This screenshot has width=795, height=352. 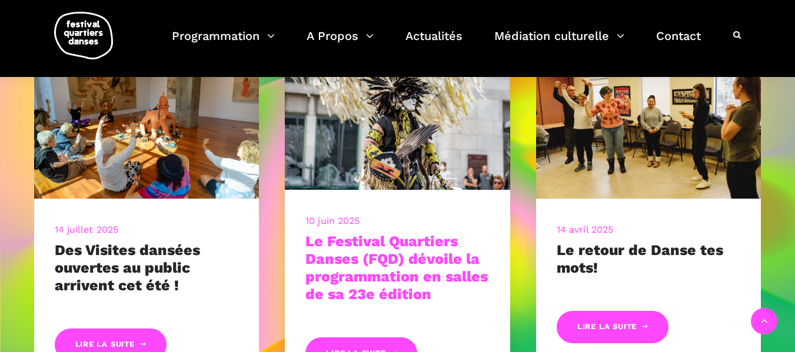 What do you see at coordinates (434, 43) in the screenshot?
I see `a: Actualités` at bounding box center [434, 43].